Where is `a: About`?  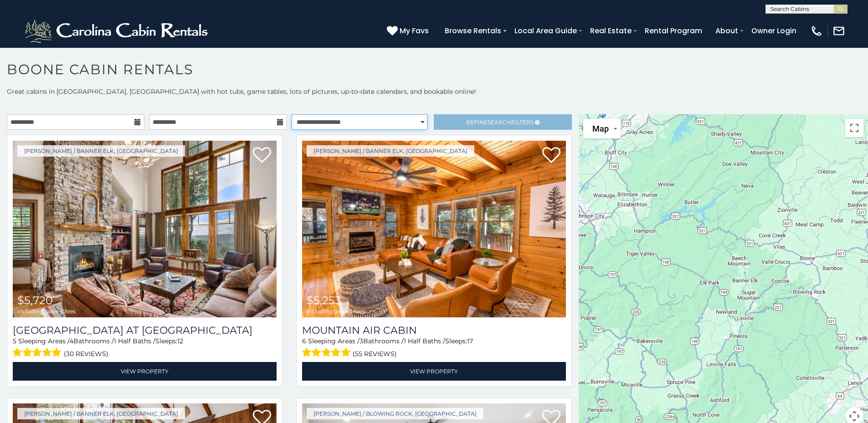
a: About is located at coordinates (727, 30).